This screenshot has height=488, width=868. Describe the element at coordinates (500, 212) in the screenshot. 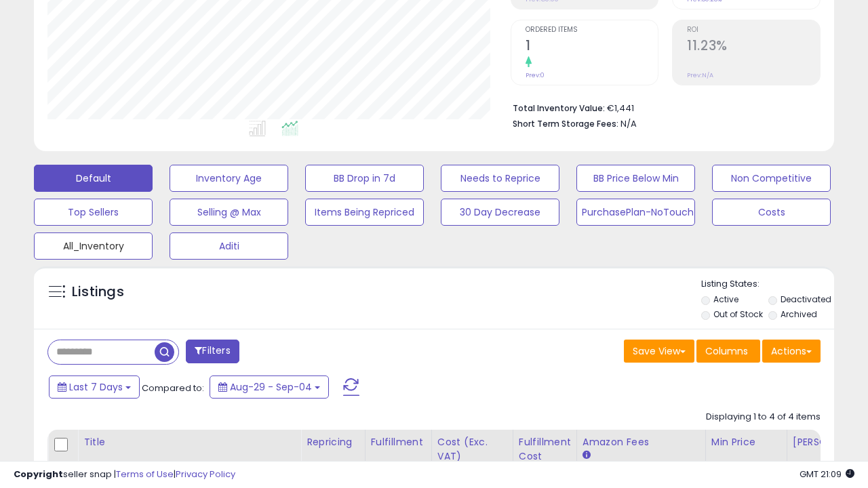

I see `button: 30 Day Decrease` at that location.